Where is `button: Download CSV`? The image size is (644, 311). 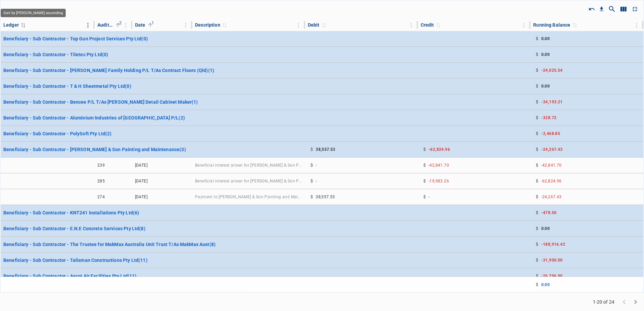 button: Download CSV is located at coordinates (602, 9).